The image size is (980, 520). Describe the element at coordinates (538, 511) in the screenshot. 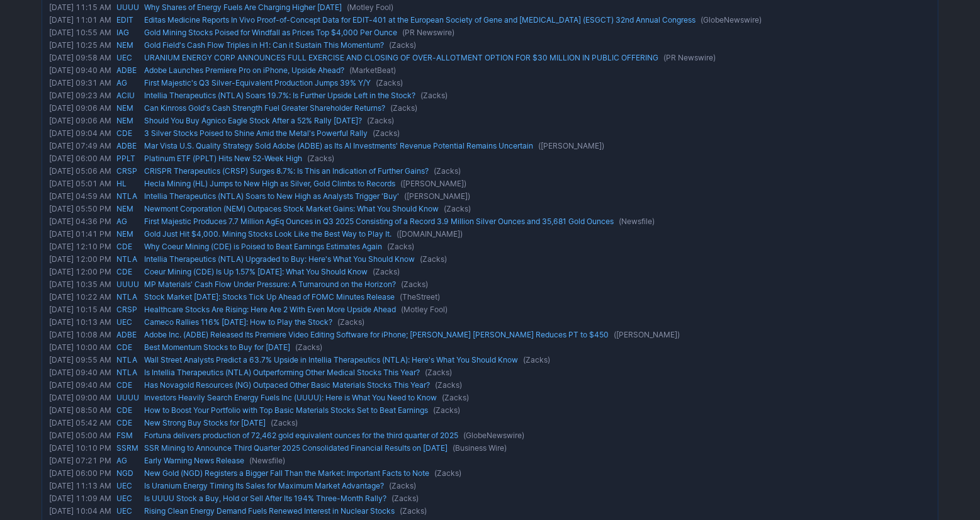

I see `div: Rising Clean Energy Demand Fuels Renewed Interest in Nuclear Stocks` at that location.